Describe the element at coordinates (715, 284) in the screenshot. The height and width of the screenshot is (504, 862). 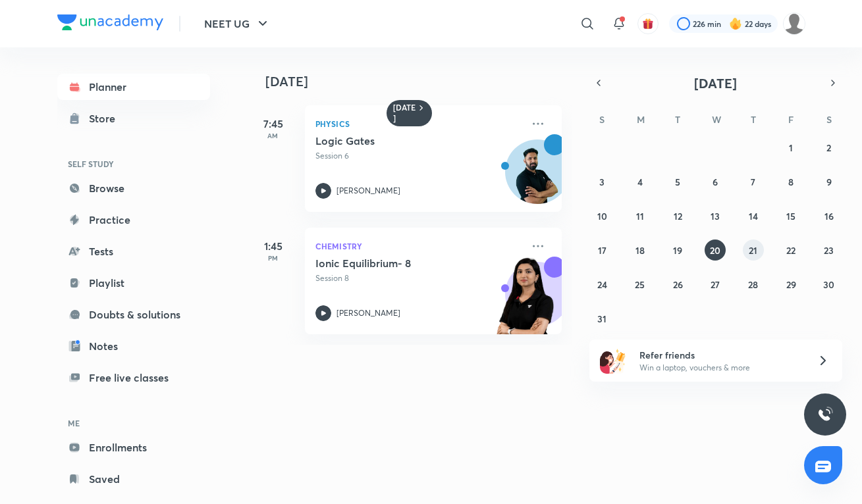
I see `button: August 27, 2025` at that location.